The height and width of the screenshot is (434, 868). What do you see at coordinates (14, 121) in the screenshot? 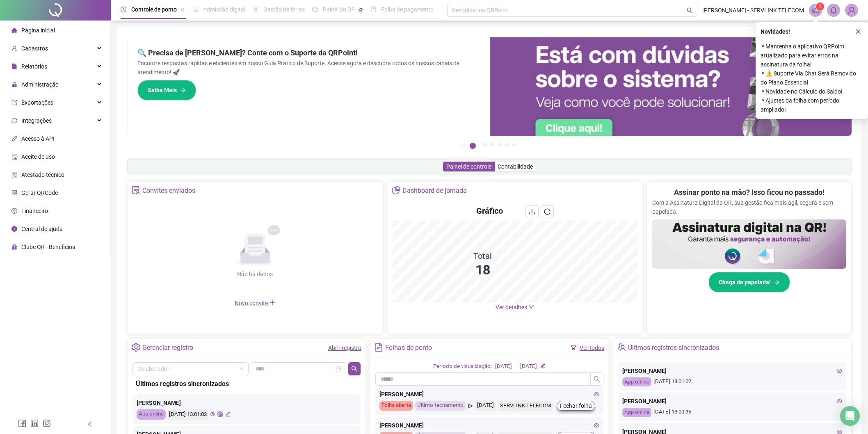
I see `span: sync` at bounding box center [14, 121].